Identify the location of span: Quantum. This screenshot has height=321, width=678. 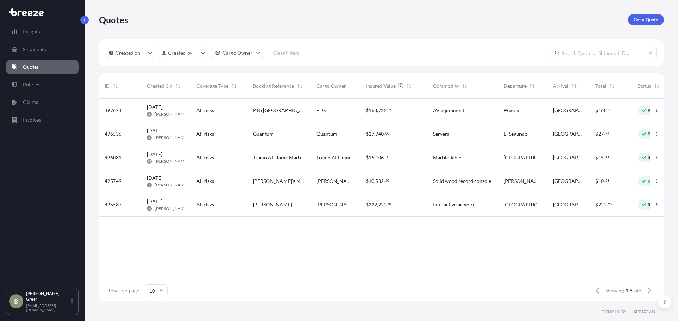
(326, 134).